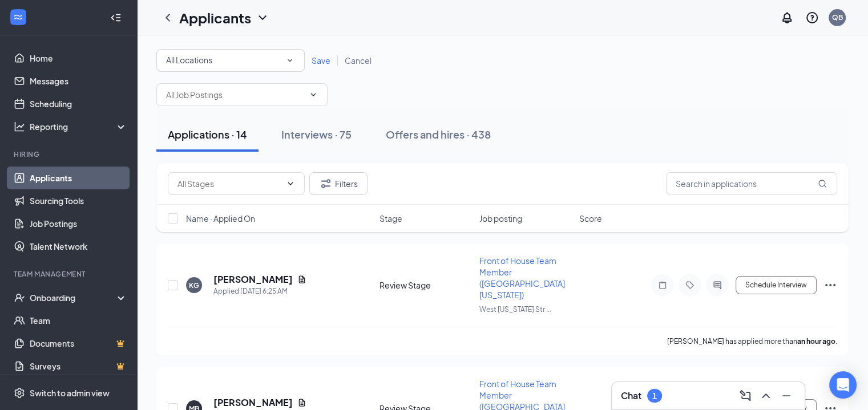 This screenshot has height=410, width=868. What do you see at coordinates (690, 285) in the screenshot?
I see `svg: Tag` at bounding box center [690, 285].